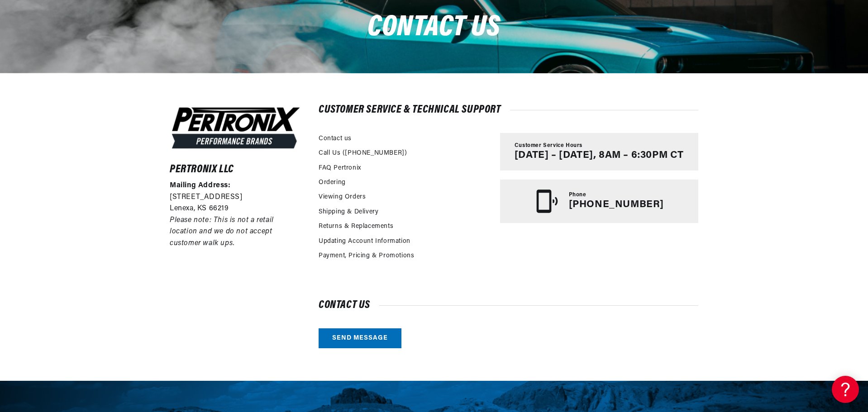 The height and width of the screenshot is (412, 868). What do you see at coordinates (340, 168) in the screenshot?
I see `a: FAQ Pertronix` at bounding box center [340, 168].